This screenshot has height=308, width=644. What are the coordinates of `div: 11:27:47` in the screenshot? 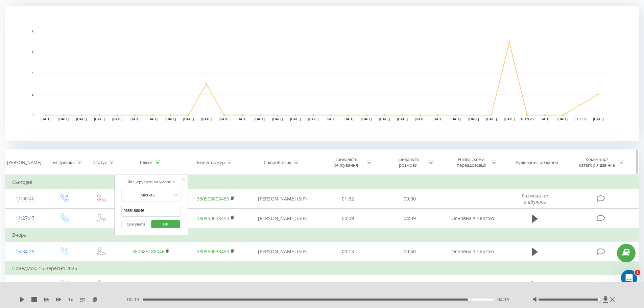 It's located at (25, 218).